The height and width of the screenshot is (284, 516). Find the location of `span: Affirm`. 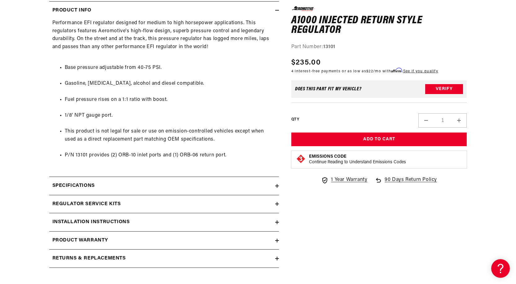

span: Affirm is located at coordinates (396, 70).